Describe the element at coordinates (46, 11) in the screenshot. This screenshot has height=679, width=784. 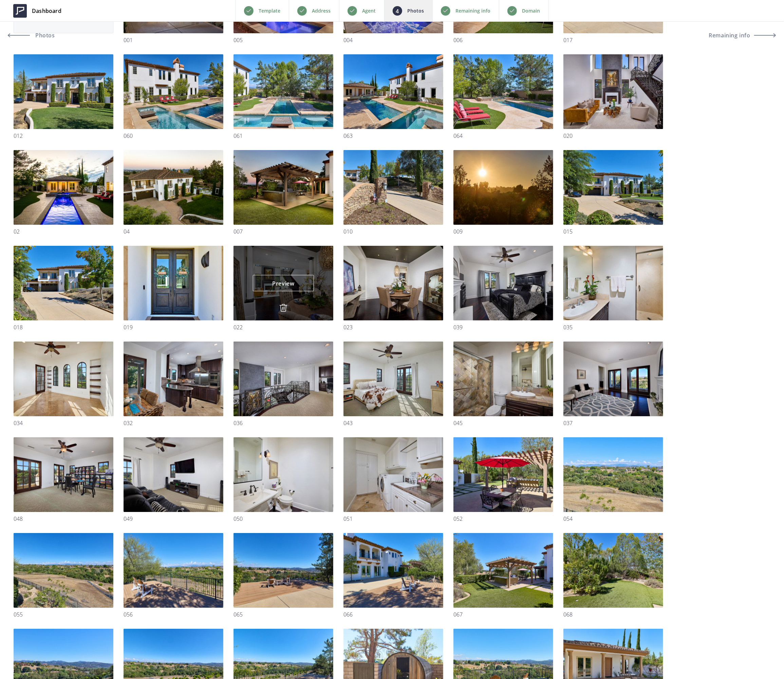
I see `span: Dashboard` at that location.